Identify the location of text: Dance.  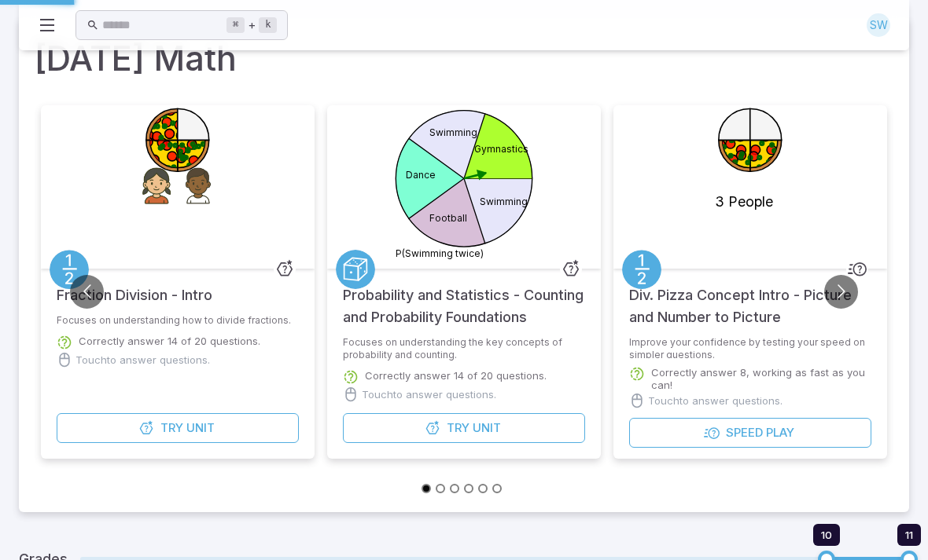
(421, 175).